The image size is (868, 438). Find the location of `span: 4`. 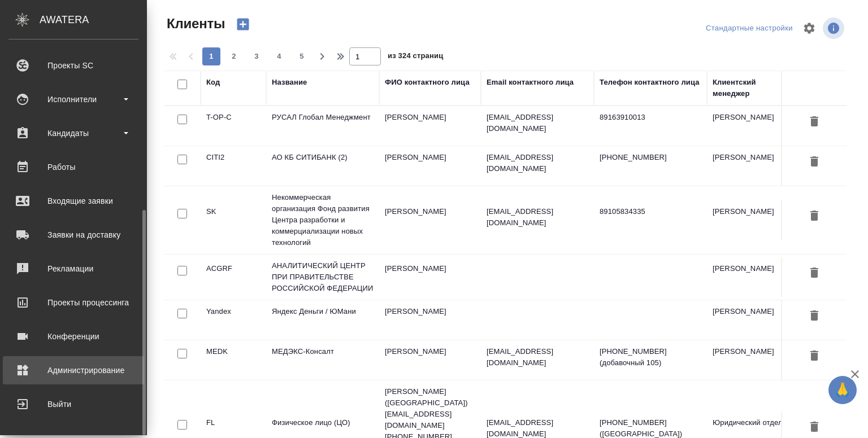

span: 4 is located at coordinates (279, 57).